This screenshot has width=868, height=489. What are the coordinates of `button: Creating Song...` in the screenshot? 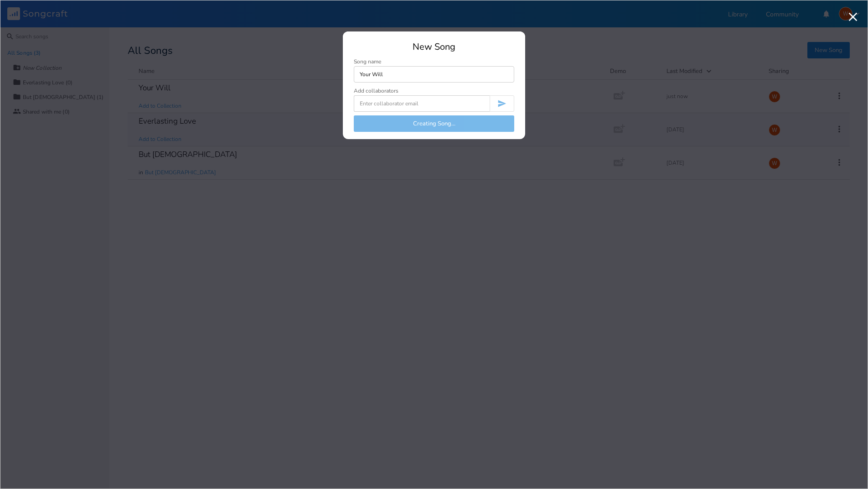 It's located at (434, 124).